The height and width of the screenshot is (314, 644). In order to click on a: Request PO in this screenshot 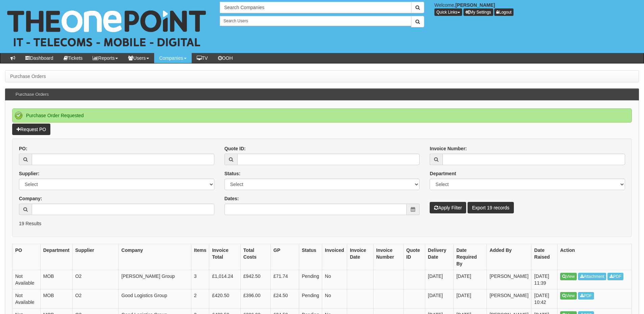, I will do `click(31, 129)`.